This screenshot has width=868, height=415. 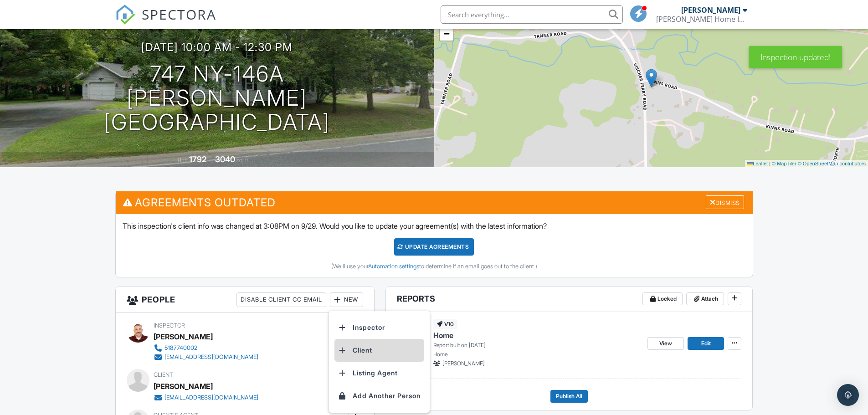 What do you see at coordinates (435, 202) in the screenshot?
I see `h3: Agreements Outdated` at bounding box center [435, 202].